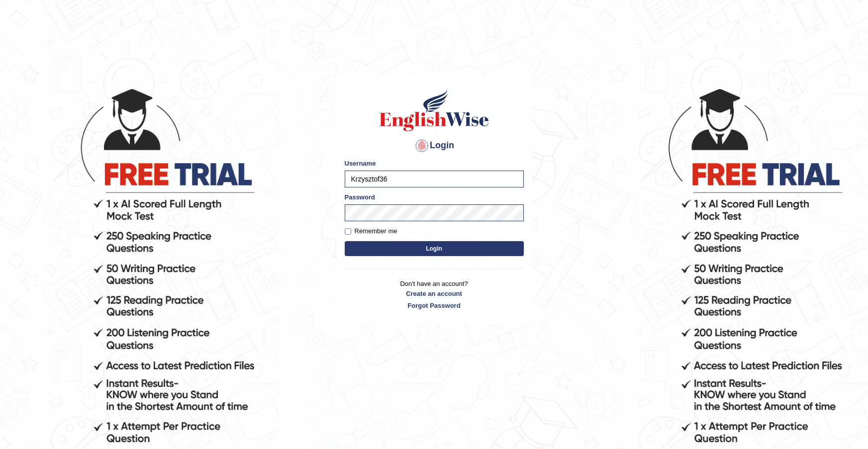 The height and width of the screenshot is (449, 868). What do you see at coordinates (434, 146) in the screenshot?
I see `h4: Login` at bounding box center [434, 146].